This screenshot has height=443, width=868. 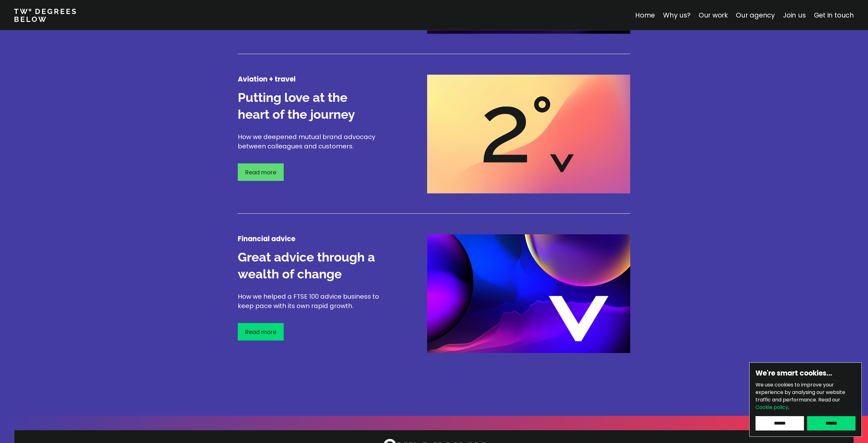 What do you see at coordinates (805, 373) in the screenshot?
I see `h6: We're smart cookies…` at bounding box center [805, 373].